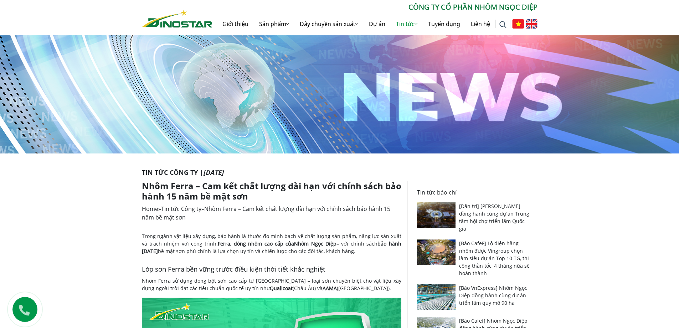 The height and width of the screenshot is (328, 679). I want to click on a: Nhôm Ngọc Diệp, so click(315, 243).